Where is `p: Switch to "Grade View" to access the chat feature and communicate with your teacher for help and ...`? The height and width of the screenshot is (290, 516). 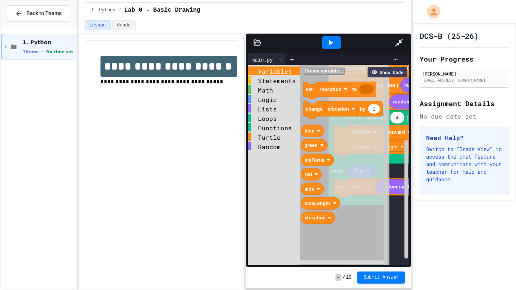 p: Switch to "Grade View" to access the chat feature and communicate with your teacher for help and ... is located at coordinates (464, 164).